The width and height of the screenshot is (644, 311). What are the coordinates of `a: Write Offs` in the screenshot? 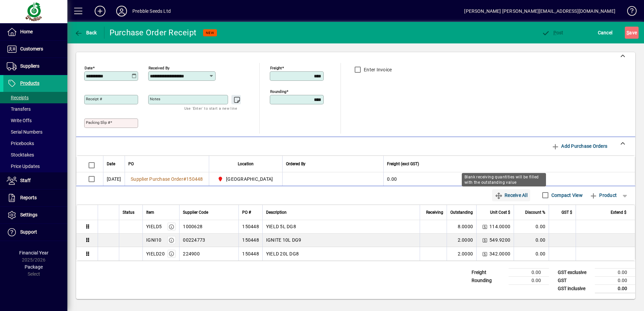 It's located at (35, 121).